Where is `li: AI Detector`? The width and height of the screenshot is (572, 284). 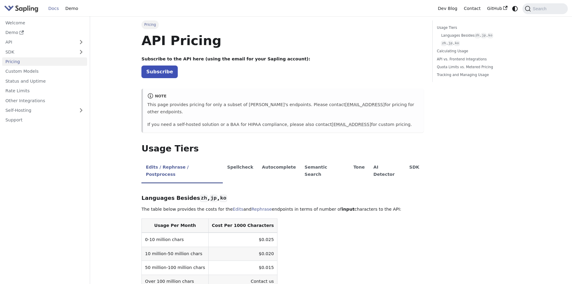
li: AI Detector is located at coordinates (387, 171).